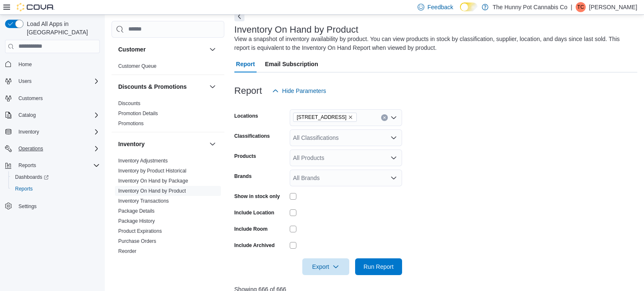 The width and height of the screenshot is (644, 291). What do you see at coordinates (58, 115) in the screenshot?
I see `span: Catalog` at bounding box center [58, 115].